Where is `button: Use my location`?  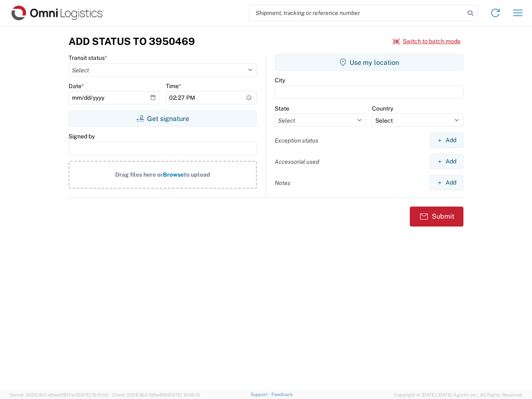
button: Use my location is located at coordinates (369, 62).